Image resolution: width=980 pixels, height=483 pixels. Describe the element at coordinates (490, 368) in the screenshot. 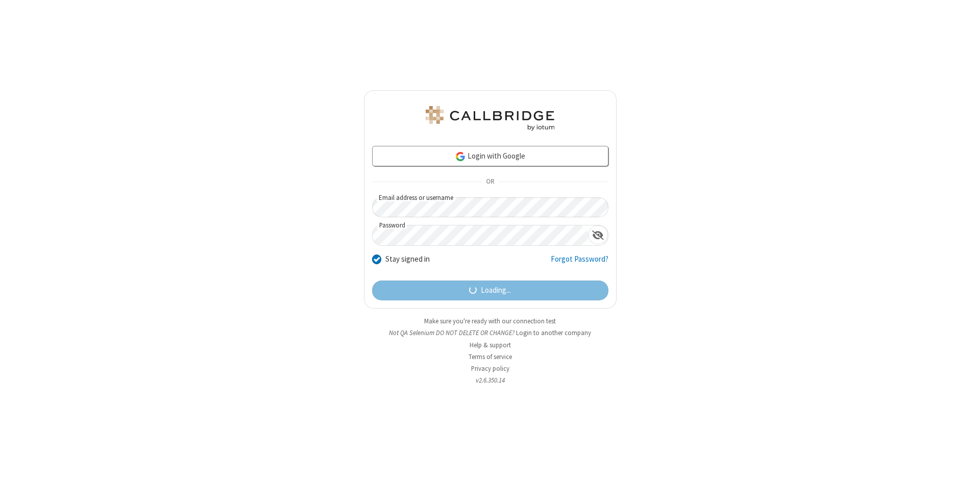

I see `a: Privacy policy` at that location.